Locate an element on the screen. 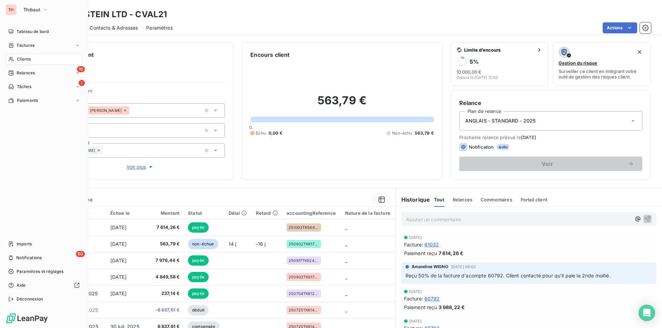 This screenshot has height=328, width=662. a: Aide is located at coordinates (44, 286).